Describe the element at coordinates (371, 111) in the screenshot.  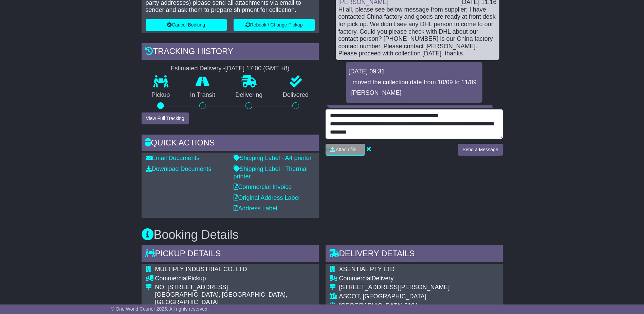
I see `a: In Transit and Delivery Team` at that location.